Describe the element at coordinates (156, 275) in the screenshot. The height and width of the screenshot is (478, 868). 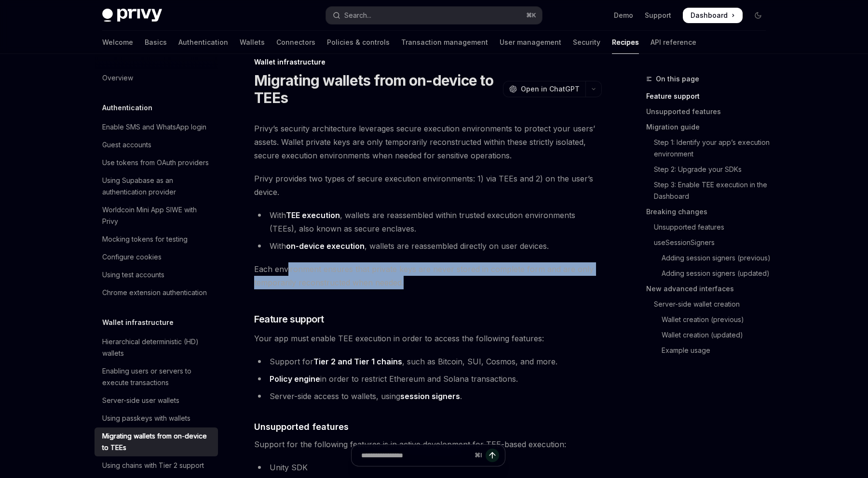
I see `a: Using test accounts` at that location.